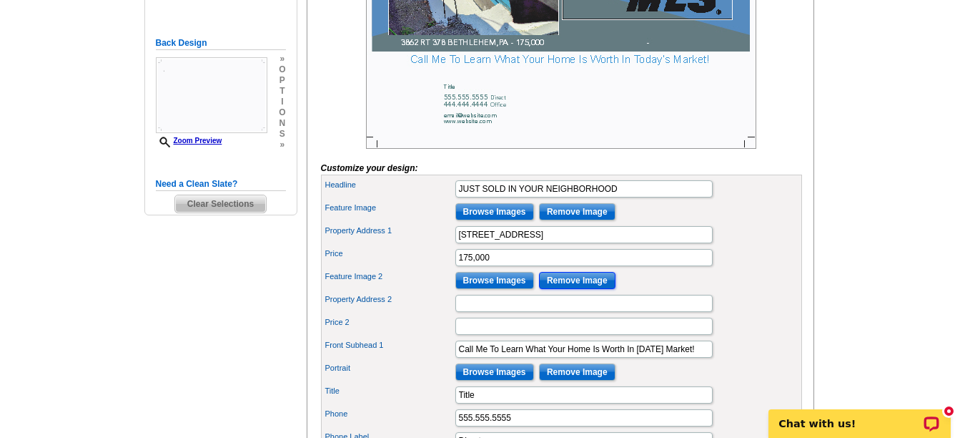  What do you see at coordinates (390, 184) in the screenshot?
I see `label: Headline` at bounding box center [390, 184].